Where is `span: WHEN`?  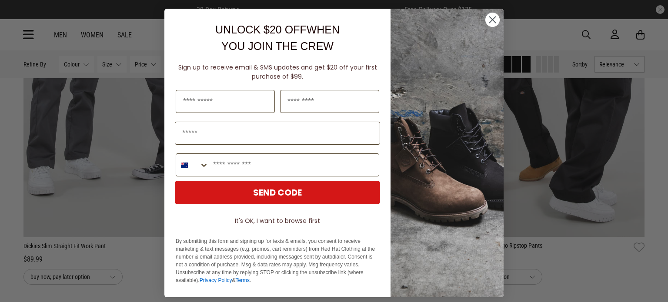 span: WHEN is located at coordinates (323, 30).